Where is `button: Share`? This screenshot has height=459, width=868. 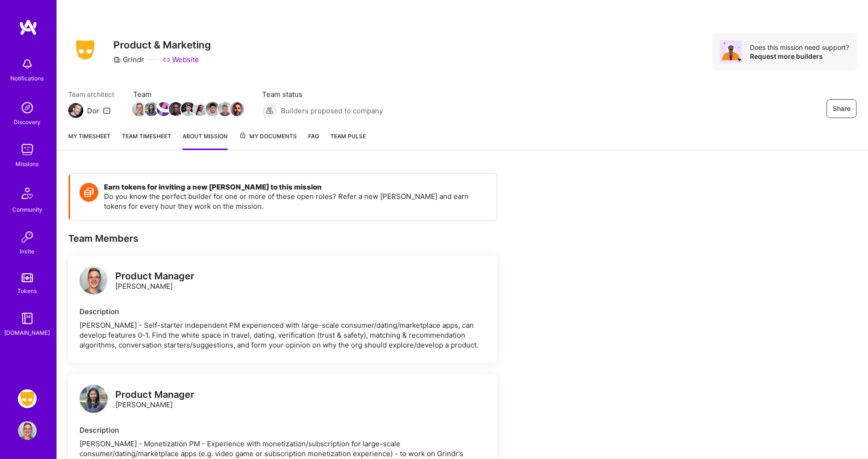 button: Share is located at coordinates (842, 109).